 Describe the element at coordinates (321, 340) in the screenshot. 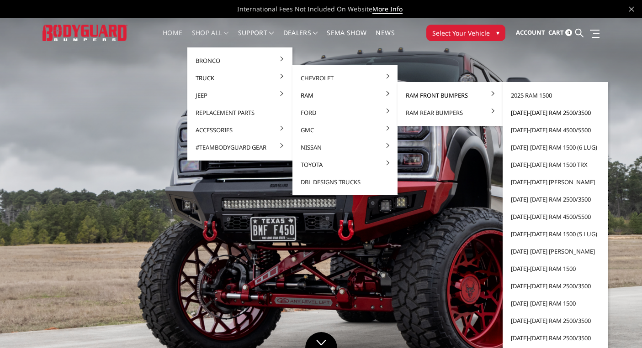

I see `a: Click to Down` at that location.